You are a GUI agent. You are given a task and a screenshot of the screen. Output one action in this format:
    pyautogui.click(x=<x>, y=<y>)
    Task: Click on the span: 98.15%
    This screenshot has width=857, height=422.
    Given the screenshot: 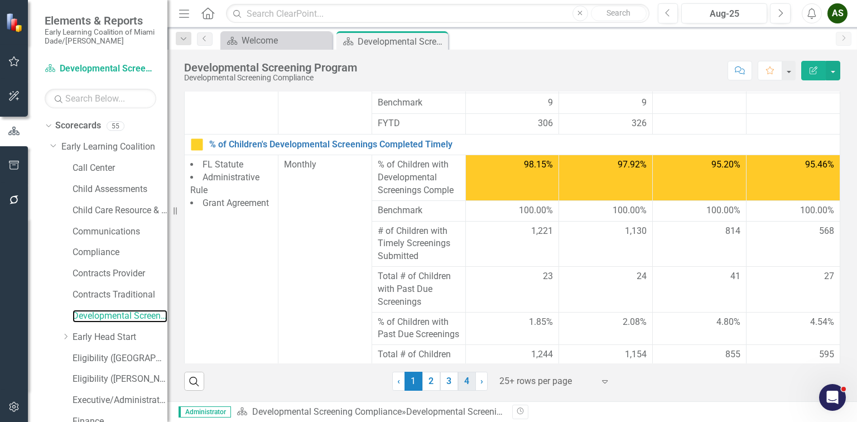 What is the action you would take?
    pyautogui.click(x=539, y=165)
    